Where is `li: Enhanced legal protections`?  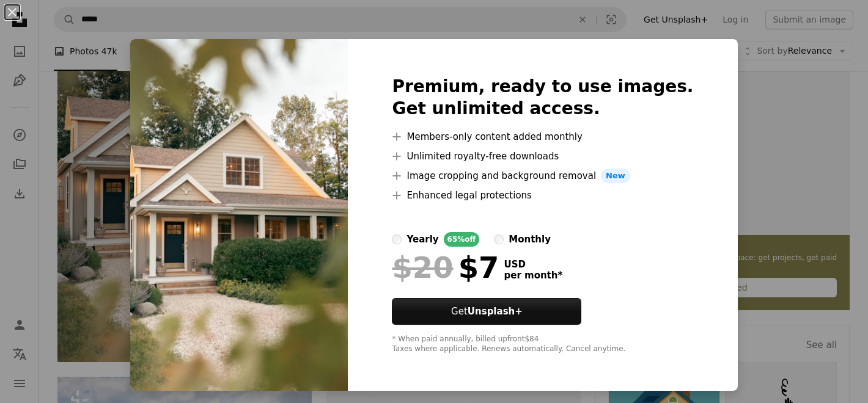
li: Enhanced legal protections is located at coordinates (542, 195).